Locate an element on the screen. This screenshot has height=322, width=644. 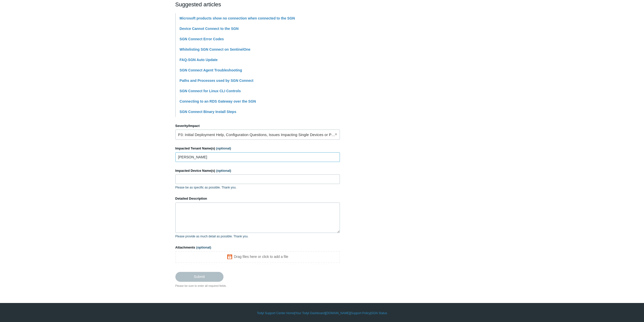
label: Impacted Device Name(s) is located at coordinates (258, 170).